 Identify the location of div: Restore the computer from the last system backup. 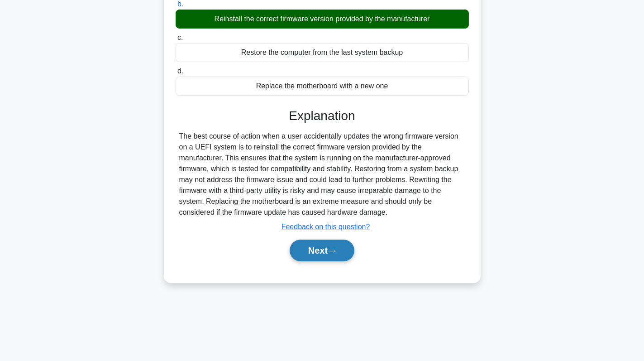
(322, 53).